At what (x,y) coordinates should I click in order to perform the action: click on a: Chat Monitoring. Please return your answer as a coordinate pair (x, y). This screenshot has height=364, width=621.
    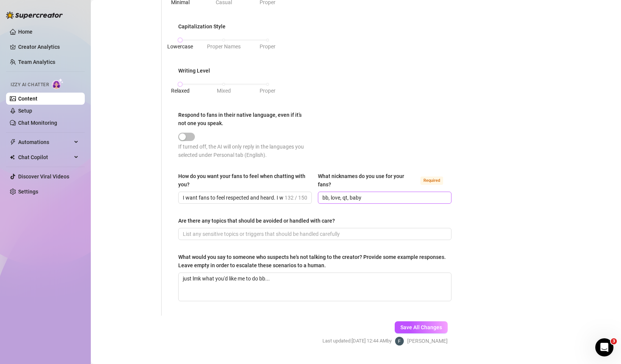
    Looking at the image, I should click on (38, 123).